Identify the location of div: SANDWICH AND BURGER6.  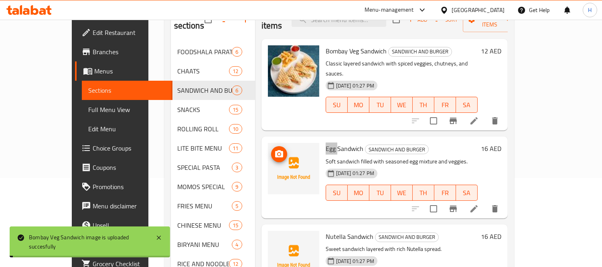
(213, 90).